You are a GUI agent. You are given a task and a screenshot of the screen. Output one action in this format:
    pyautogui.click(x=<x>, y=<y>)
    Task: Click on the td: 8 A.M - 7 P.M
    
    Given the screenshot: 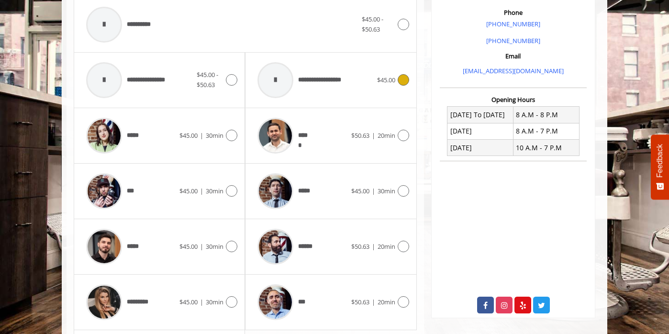 What is the action you would take?
    pyautogui.click(x=546, y=131)
    